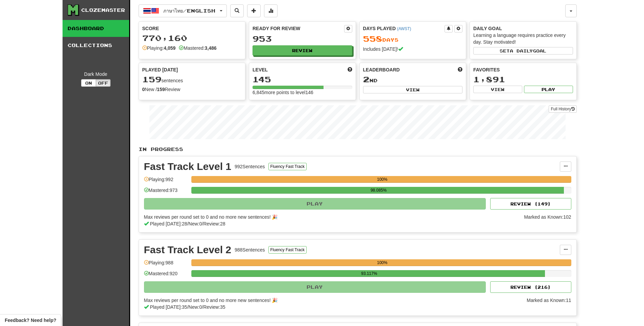 The height and width of the screenshot is (326, 644). I want to click on div: Playing:, so click(159, 48).